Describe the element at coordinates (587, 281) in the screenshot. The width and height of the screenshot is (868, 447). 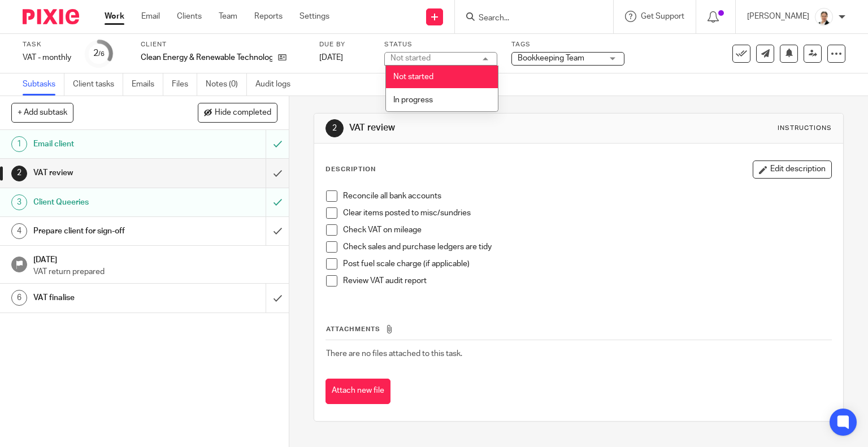
I see `p: Review VAT audit report` at that location.